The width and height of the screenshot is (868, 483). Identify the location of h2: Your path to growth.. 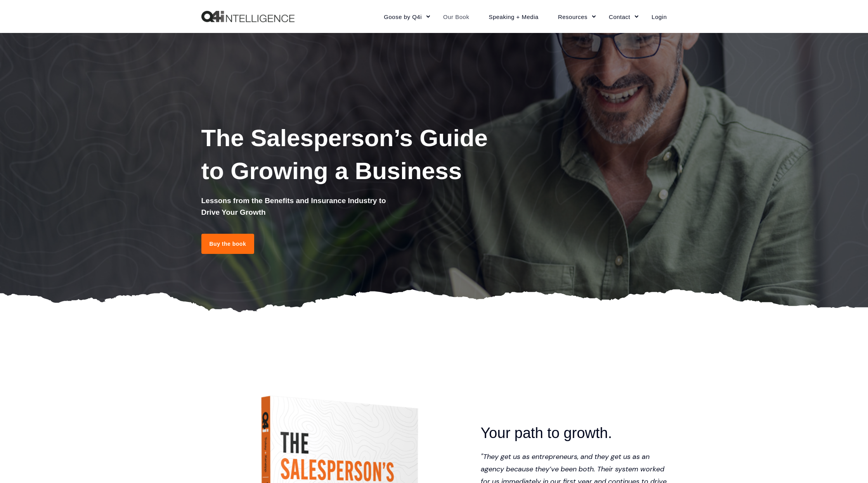
(574, 433).